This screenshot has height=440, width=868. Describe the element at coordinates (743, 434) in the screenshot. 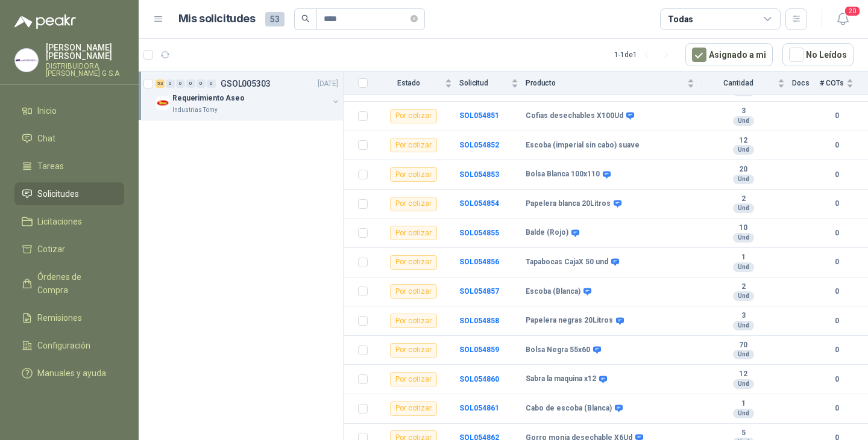

I see `b: 5` at that location.